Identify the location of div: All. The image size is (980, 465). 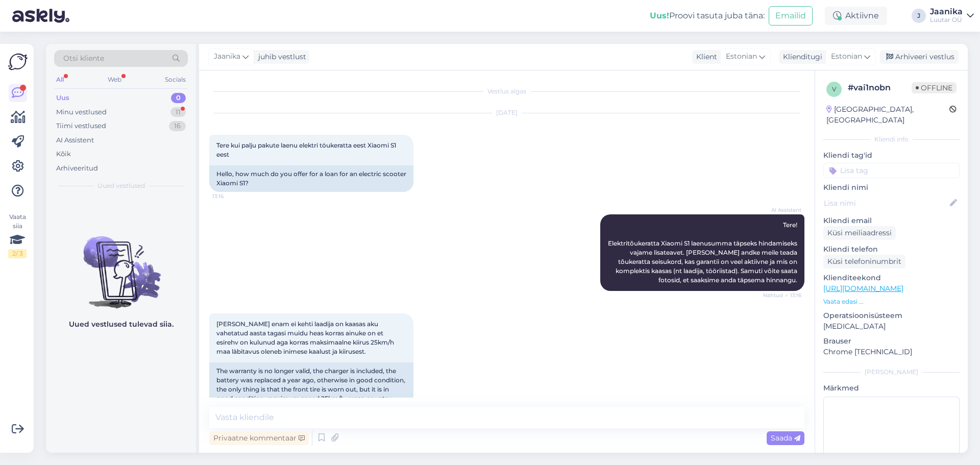
(60, 79).